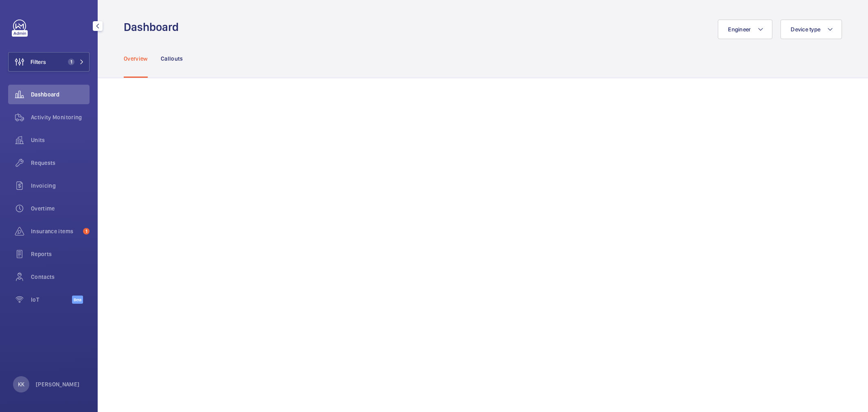  I want to click on span: Requests, so click(60, 163).